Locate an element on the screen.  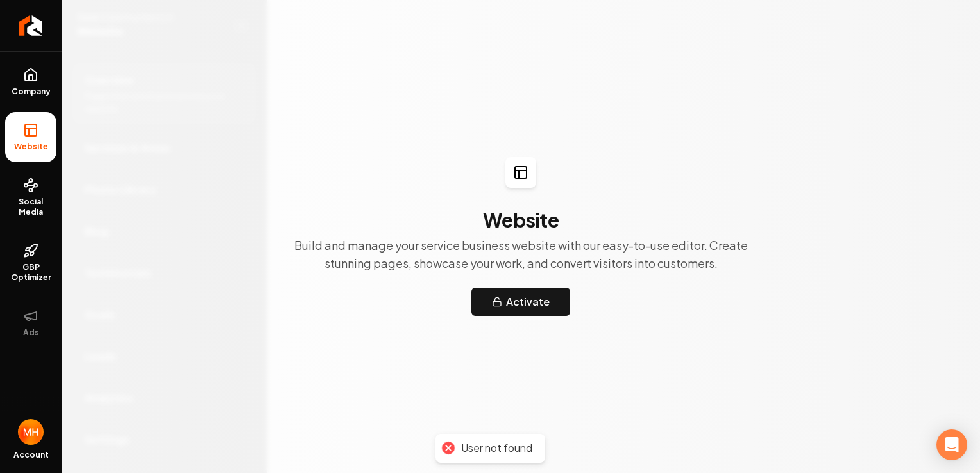
span: Company is located at coordinates (31, 92).